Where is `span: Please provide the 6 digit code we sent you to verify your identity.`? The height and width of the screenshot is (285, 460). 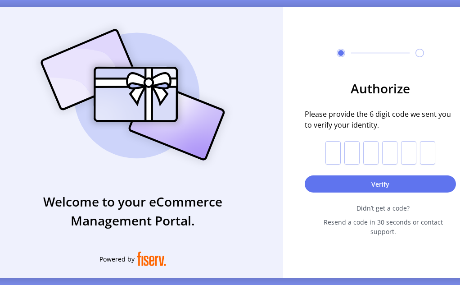 span: Please provide the 6 digit code we sent you to verify your identity. is located at coordinates (381, 119).